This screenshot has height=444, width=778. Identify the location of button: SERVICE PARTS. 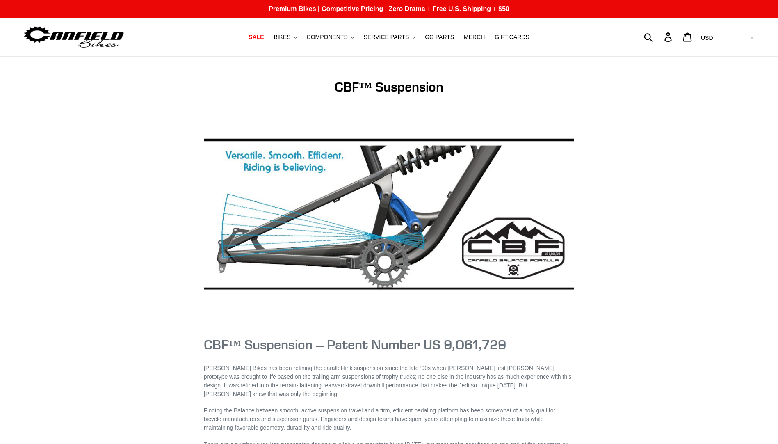
(389, 37).